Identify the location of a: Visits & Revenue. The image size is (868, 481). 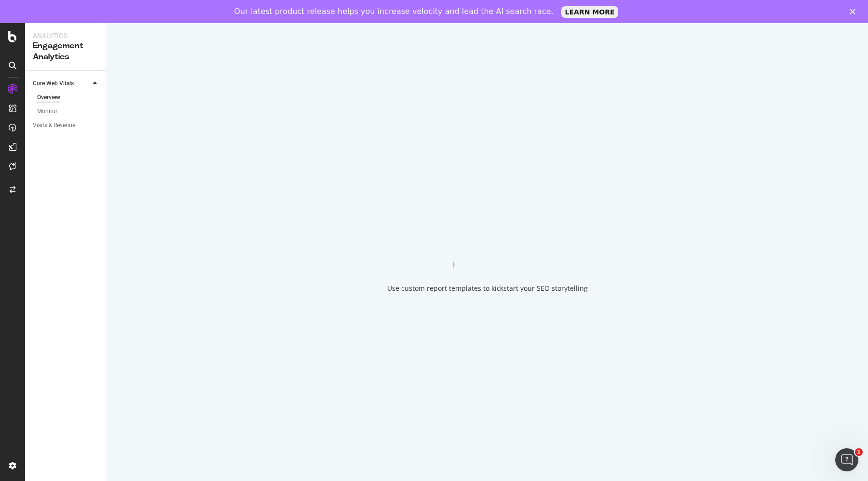
(66, 125).